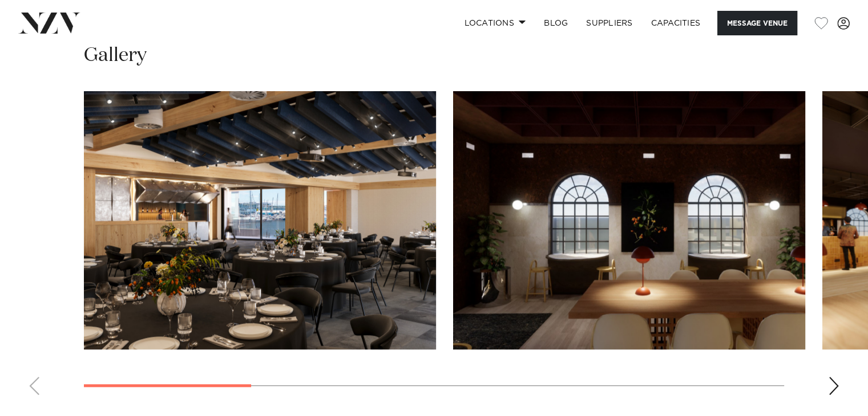 This screenshot has width=868, height=416. What do you see at coordinates (629, 221) in the screenshot?
I see `swiper-slide: 2 / 8` at bounding box center [629, 221].